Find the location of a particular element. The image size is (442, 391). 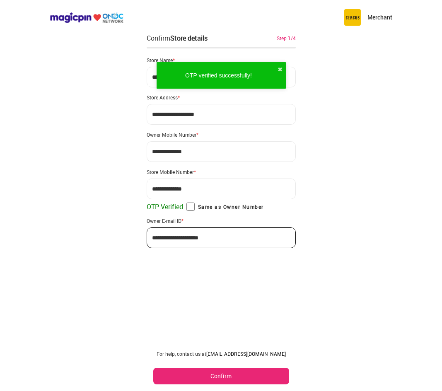

span: OTP Verified is located at coordinates (165, 207).